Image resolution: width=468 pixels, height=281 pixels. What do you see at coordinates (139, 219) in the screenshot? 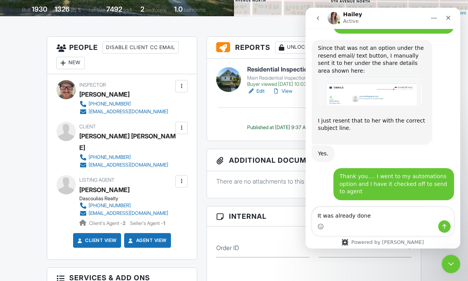
I see `button: Send a message…` at bounding box center [139, 219].